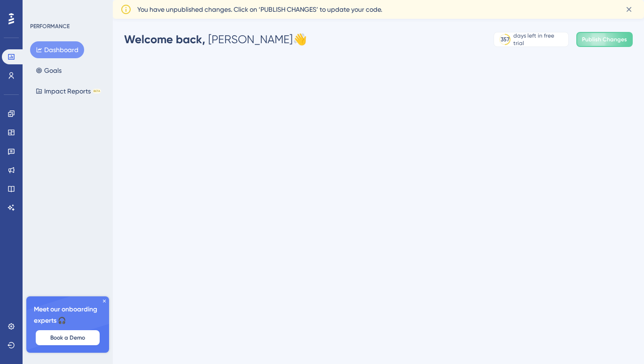 Image resolution: width=644 pixels, height=364 pixels. What do you see at coordinates (68, 91) in the screenshot?
I see `button: Impact ReportsBETA` at bounding box center [68, 91].